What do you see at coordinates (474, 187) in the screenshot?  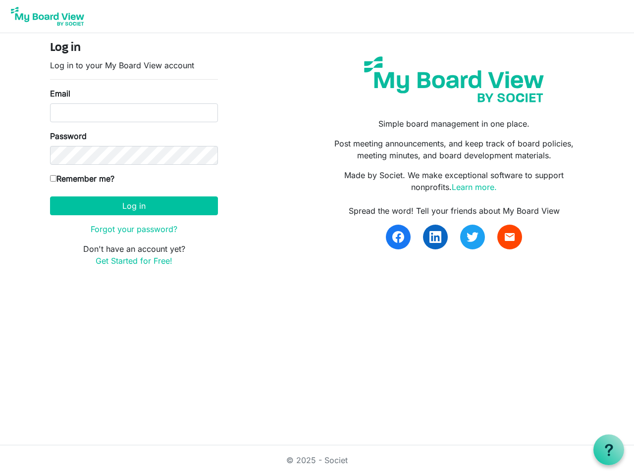 I see `a: Learn more.` at bounding box center [474, 187].